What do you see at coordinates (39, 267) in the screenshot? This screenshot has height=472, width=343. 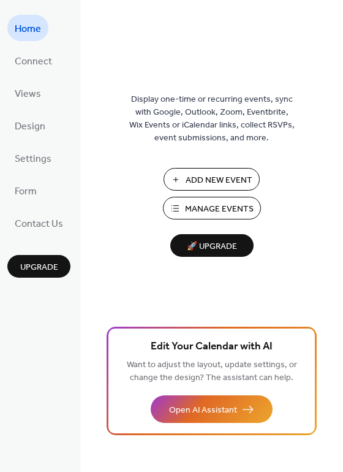 I see `span: Upgrade` at bounding box center [39, 267].